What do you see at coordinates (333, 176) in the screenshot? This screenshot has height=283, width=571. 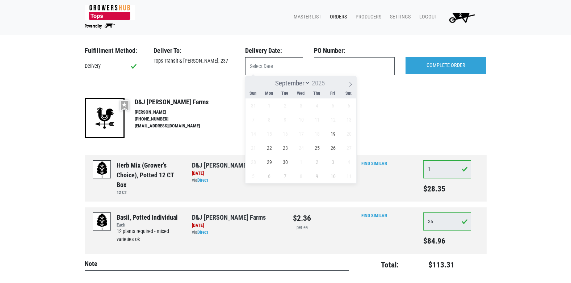 I see `span: October 10, 2025` at bounding box center [333, 176].